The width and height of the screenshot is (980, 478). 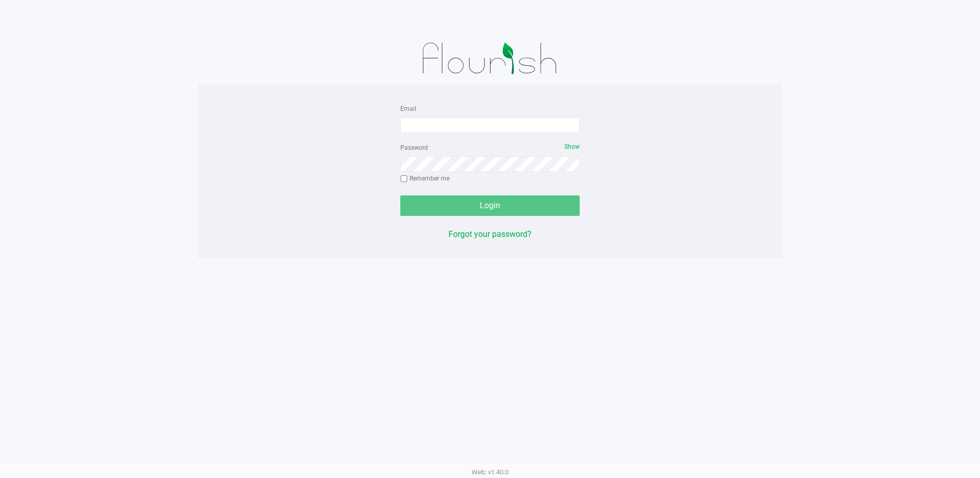 What do you see at coordinates (414, 147) in the screenshot?
I see `label: Password` at bounding box center [414, 147].